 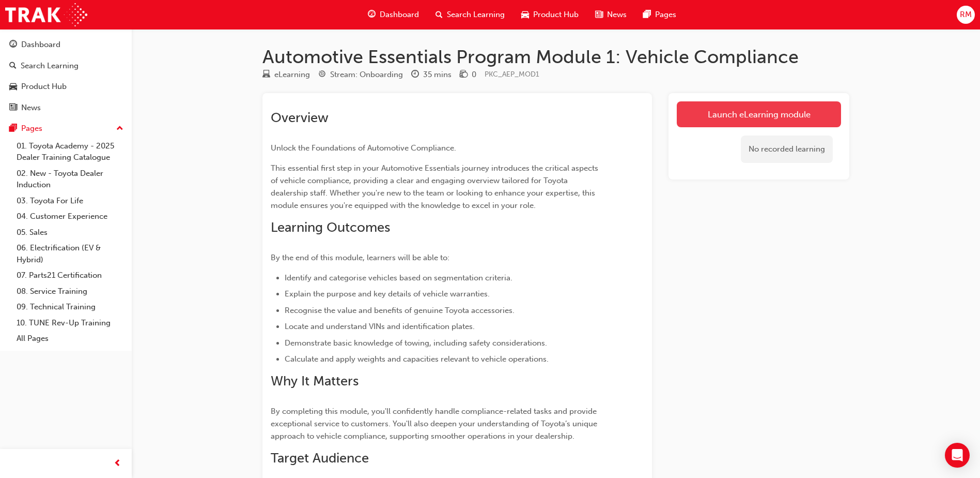 What do you see at coordinates (286, 74) in the screenshot?
I see `div: Type` at bounding box center [286, 74].